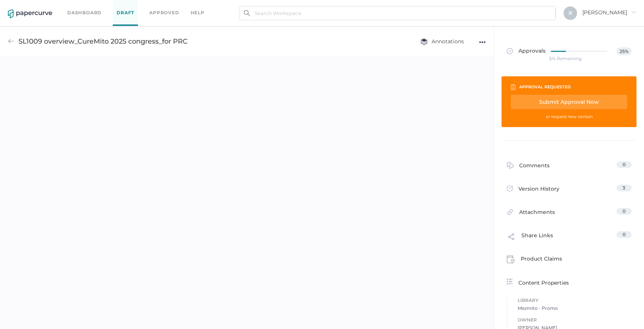 The image size is (644, 329). What do you see at coordinates (511, 260) in the screenshot?
I see `img: claims-icon.71597b81.svg` at bounding box center [511, 260].